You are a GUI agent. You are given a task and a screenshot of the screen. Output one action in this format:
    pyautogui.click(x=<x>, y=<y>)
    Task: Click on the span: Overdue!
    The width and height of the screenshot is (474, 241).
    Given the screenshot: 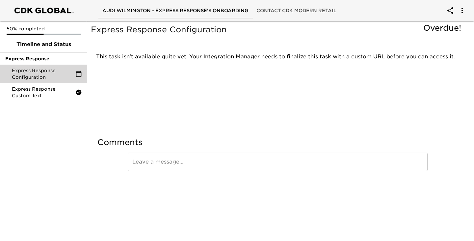 What is the action you would take?
    pyautogui.click(x=442, y=28)
    